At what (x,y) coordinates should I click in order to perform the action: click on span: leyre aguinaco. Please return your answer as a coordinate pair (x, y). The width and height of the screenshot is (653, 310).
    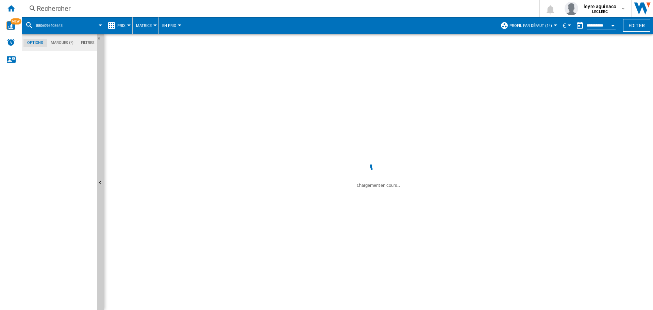
    Looking at the image, I should click on (600, 6).